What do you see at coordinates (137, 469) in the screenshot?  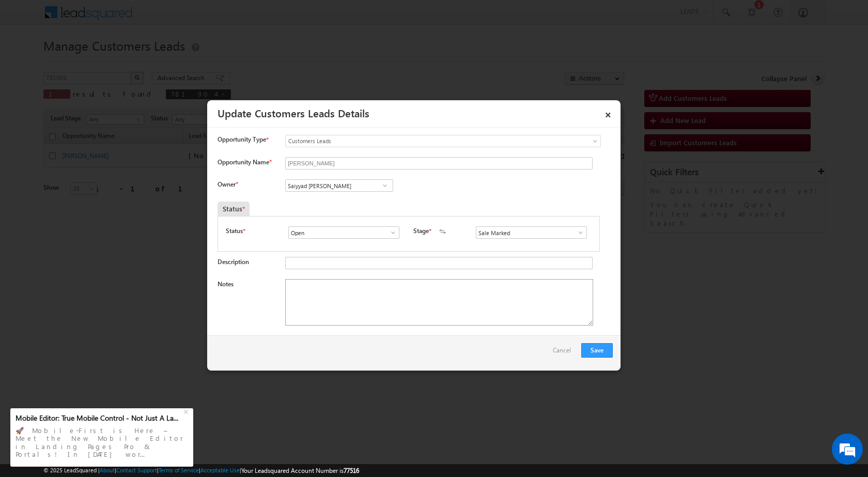 I see `a: Contact Support` at bounding box center [137, 469].